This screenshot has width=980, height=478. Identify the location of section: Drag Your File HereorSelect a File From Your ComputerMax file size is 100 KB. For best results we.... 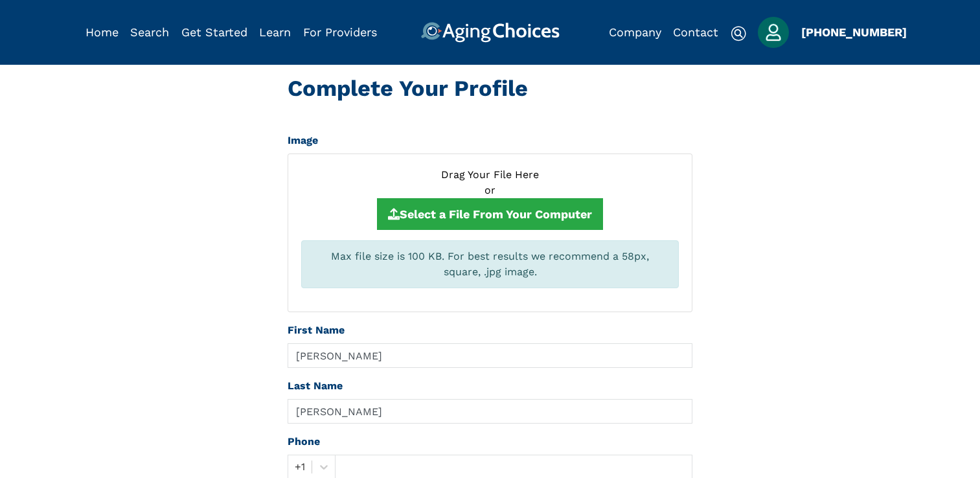
(490, 233).